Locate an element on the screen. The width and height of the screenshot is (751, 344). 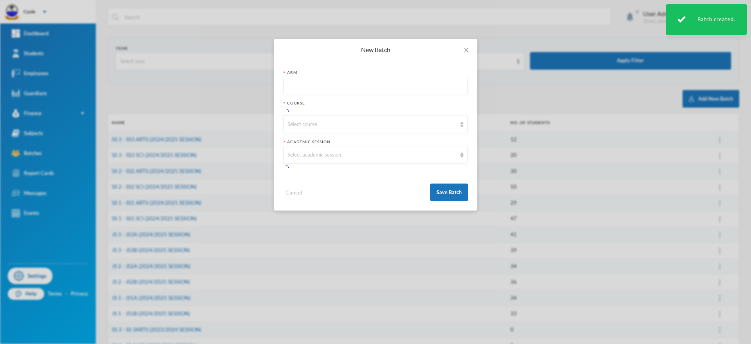
div: Select course is located at coordinates (372, 124).